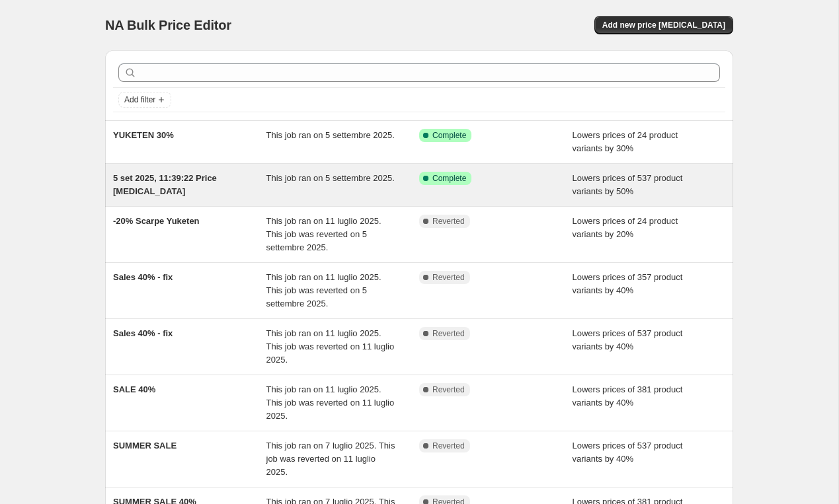  I want to click on span: SALE 40%, so click(134, 390).